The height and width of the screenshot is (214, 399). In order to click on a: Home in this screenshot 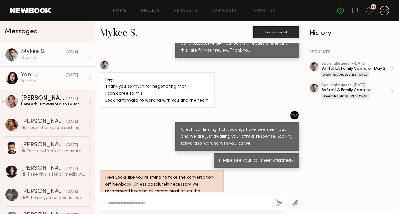, I will do `click(120, 11)`.